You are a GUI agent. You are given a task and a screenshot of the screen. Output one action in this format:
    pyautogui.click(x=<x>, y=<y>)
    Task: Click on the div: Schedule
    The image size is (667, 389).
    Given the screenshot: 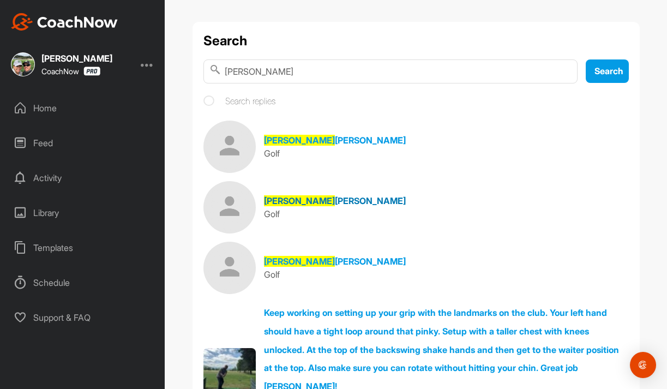 What is the action you would take?
    pyautogui.click(x=83, y=282)
    